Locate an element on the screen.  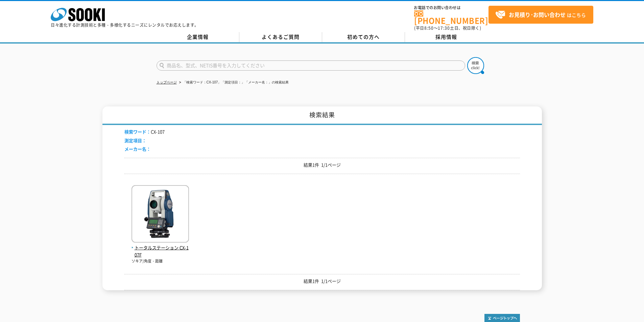
a: 企業情報 is located at coordinates (198, 38).